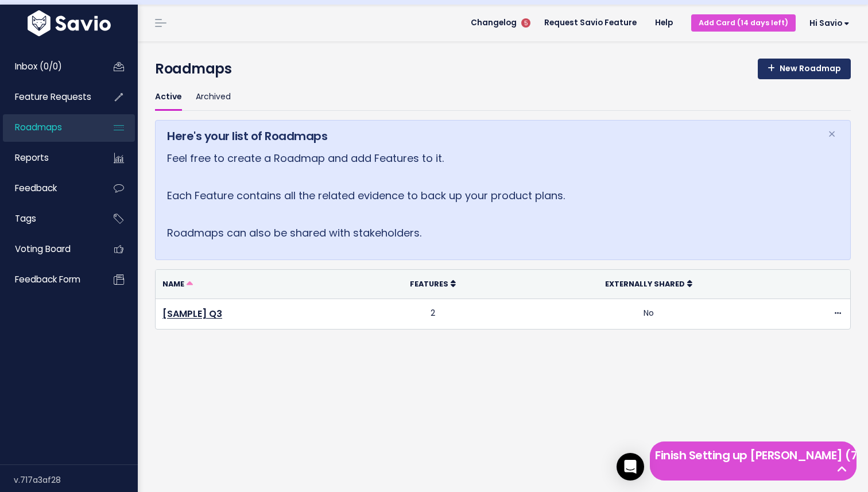  I want to click on span: Voting Board, so click(43, 249).